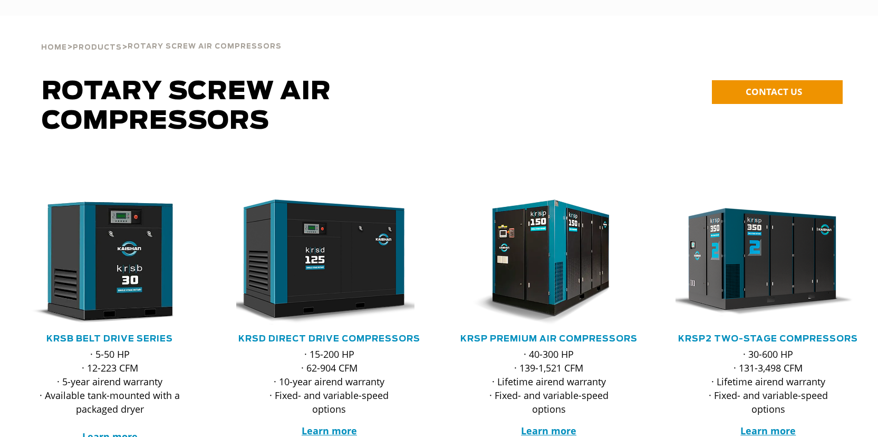 The width and height of the screenshot is (878, 437). I want to click on p: · 40-300 HP · 139-1,521 CFM · Lifetime airend warranty · Fixed- and variable-speed options, so click(549, 381).